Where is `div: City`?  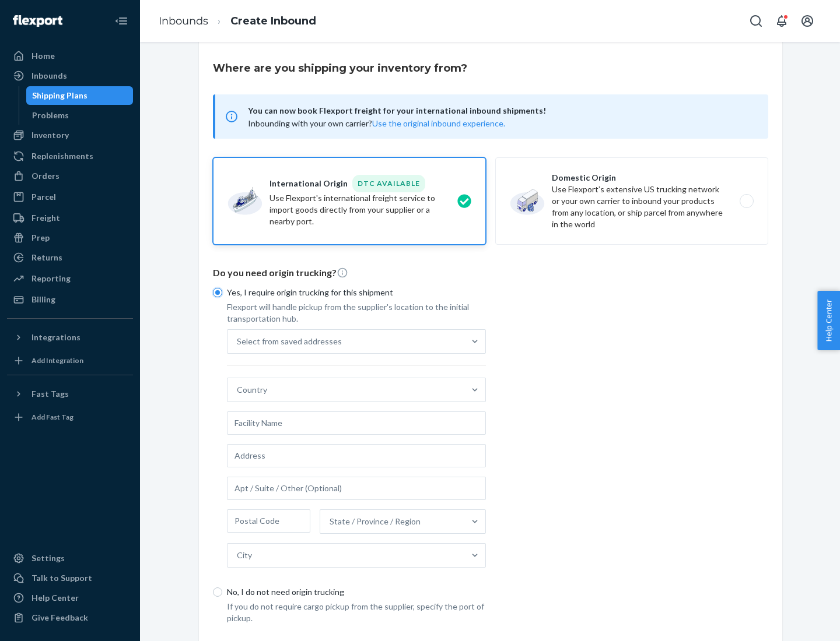 div: City is located at coordinates (245, 555).